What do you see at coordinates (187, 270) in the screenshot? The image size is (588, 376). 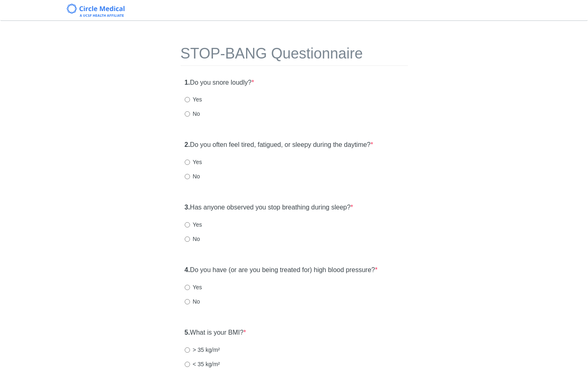 I see `strong: 4.` at bounding box center [187, 270].